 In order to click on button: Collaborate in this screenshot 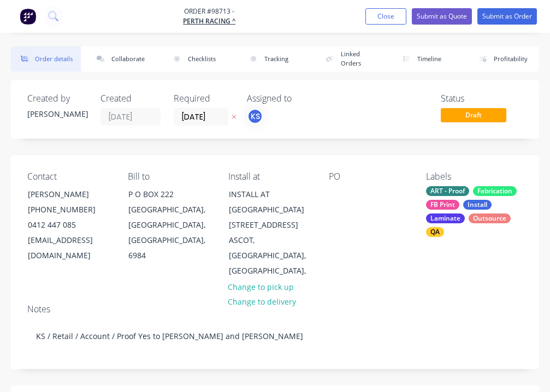, I will do `click(123, 59)`.